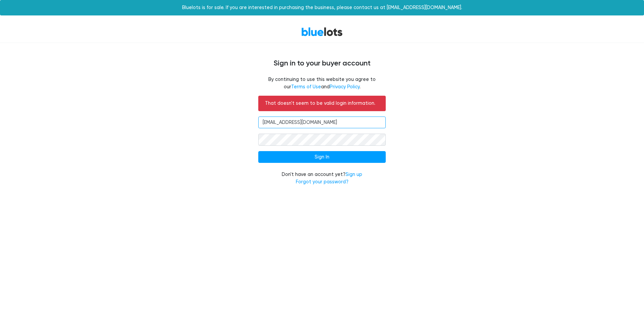 The width and height of the screenshot is (644, 318). Describe the element at coordinates (322, 103) in the screenshot. I see `p: That doesn't seem to be valid login information.` at that location.